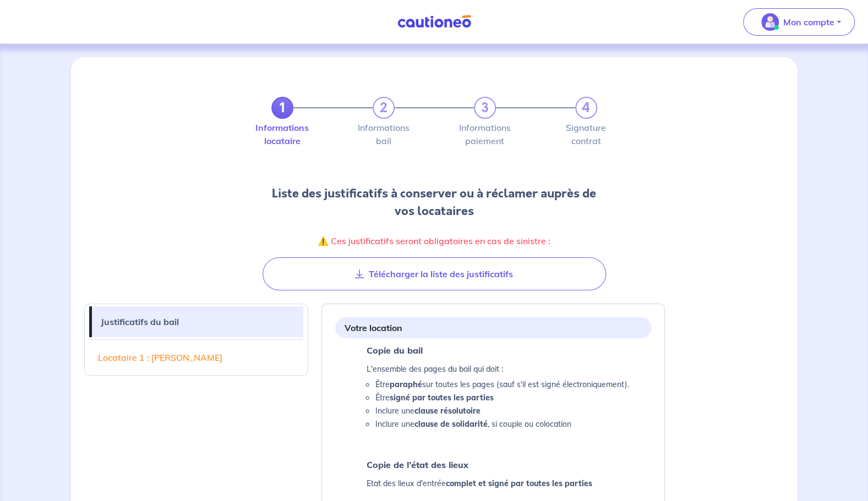  Describe the element at coordinates (808, 22) in the screenshot. I see `p: Mon compte` at that location.